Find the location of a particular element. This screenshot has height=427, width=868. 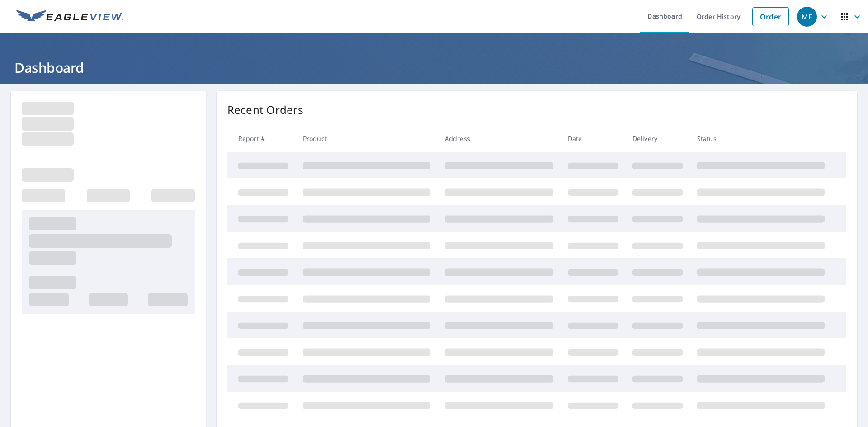

img: EV Logo is located at coordinates (70, 16).